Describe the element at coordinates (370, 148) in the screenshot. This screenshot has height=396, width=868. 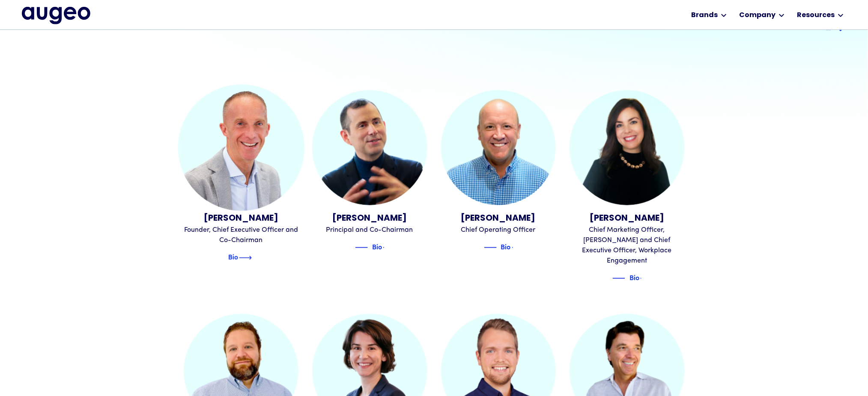
I see `img: Juan Sabater` at that location.